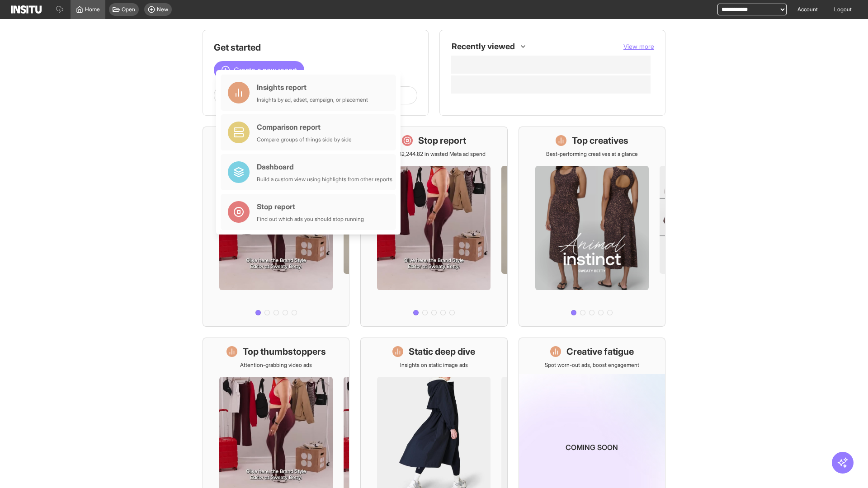  What do you see at coordinates (129, 9) in the screenshot?
I see `span: Open` at bounding box center [129, 9].